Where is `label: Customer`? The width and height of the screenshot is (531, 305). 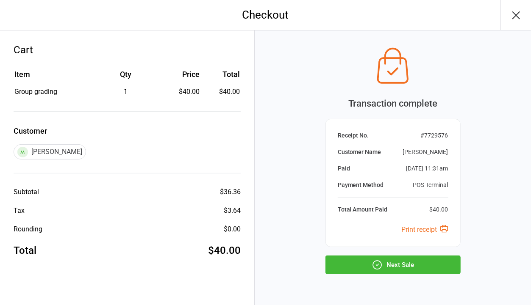
label: Customer is located at coordinates (127, 131).